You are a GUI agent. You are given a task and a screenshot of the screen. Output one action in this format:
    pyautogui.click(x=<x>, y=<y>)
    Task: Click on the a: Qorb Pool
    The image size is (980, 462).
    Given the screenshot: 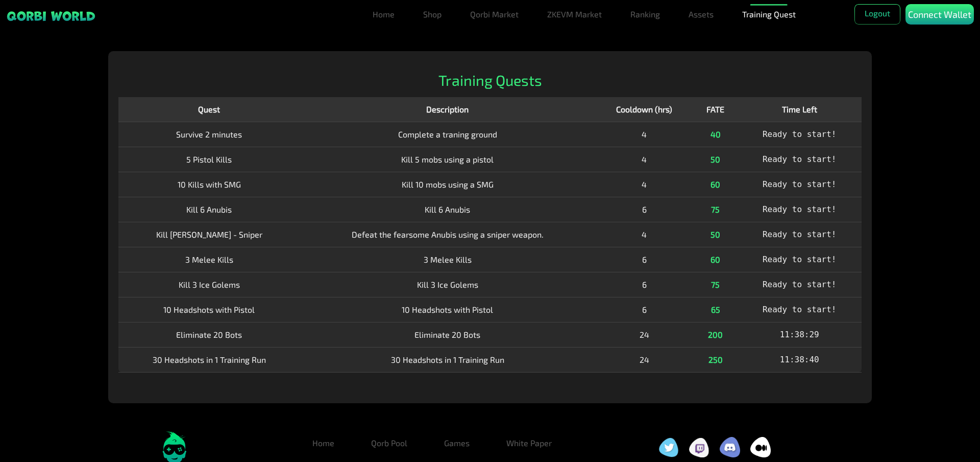 What is the action you would take?
    pyautogui.click(x=389, y=442)
    